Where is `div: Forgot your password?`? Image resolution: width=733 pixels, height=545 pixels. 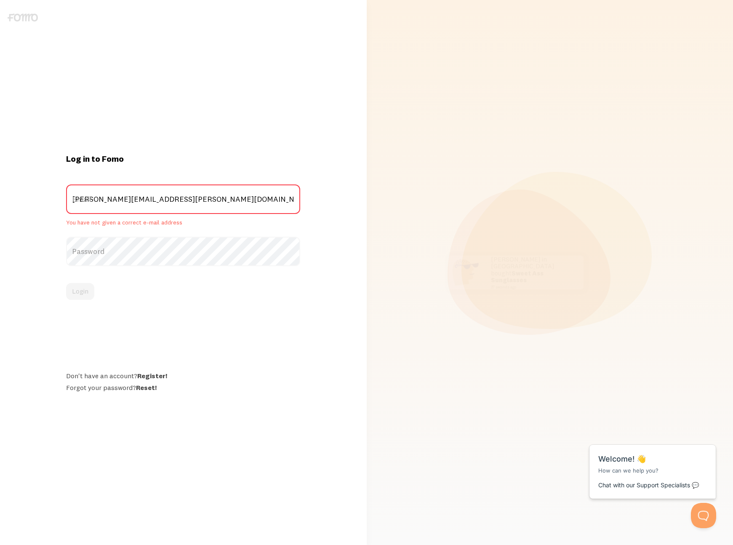 div: Forgot your password? is located at coordinates (183, 387).